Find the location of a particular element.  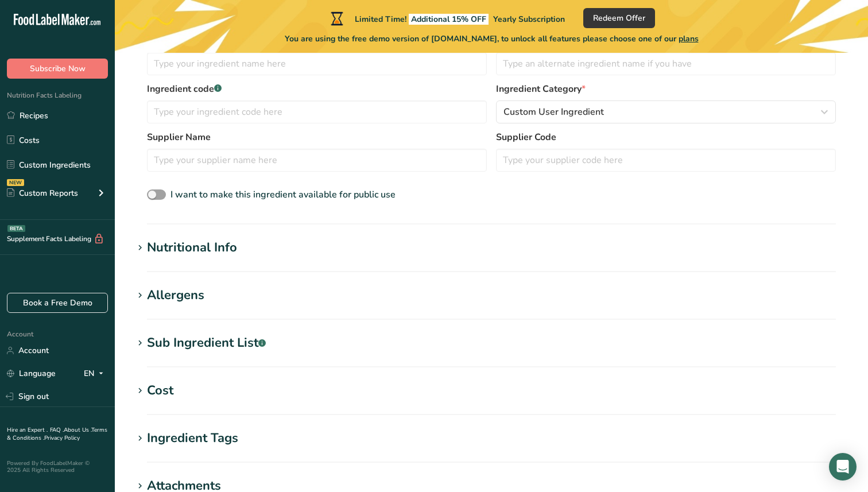

span: Custom User Ingredient is located at coordinates (554, 112).